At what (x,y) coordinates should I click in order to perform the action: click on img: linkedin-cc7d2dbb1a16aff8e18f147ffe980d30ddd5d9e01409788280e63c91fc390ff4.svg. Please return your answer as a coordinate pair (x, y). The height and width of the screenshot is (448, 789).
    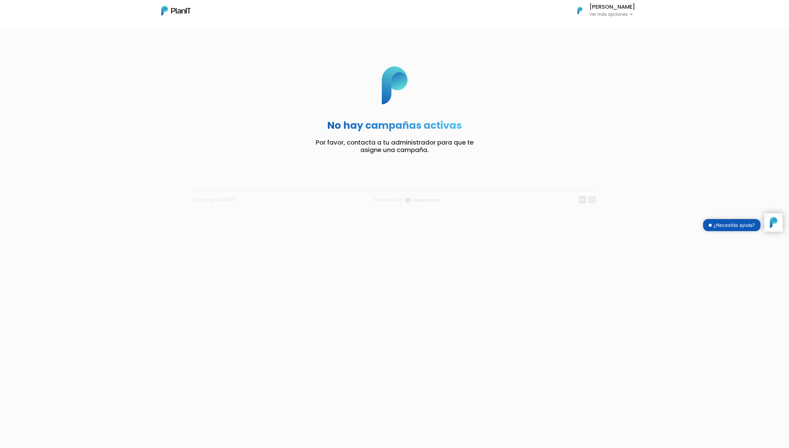
    Looking at the image, I should click on (582, 199).